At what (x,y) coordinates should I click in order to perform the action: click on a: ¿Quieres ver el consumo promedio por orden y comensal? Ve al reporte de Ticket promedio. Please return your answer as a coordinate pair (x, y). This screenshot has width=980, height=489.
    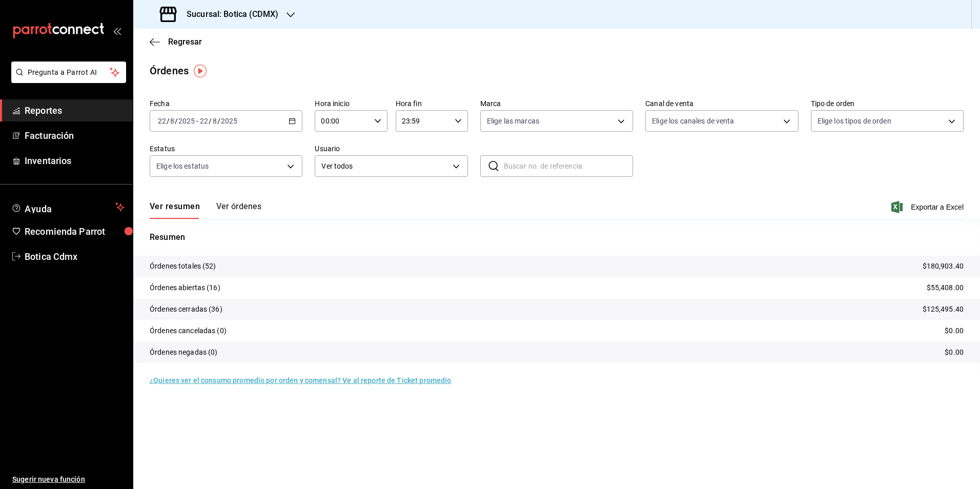
    Looking at the image, I should click on (300, 380).